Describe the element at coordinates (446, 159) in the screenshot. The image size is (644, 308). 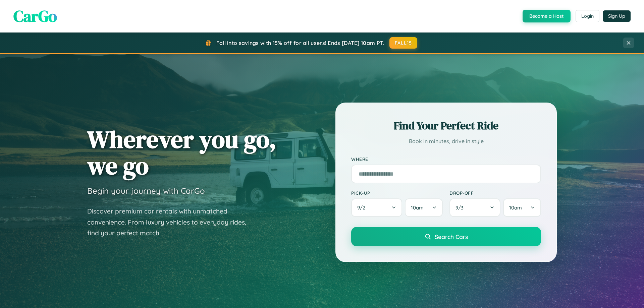
I see `label: Where` at that location.